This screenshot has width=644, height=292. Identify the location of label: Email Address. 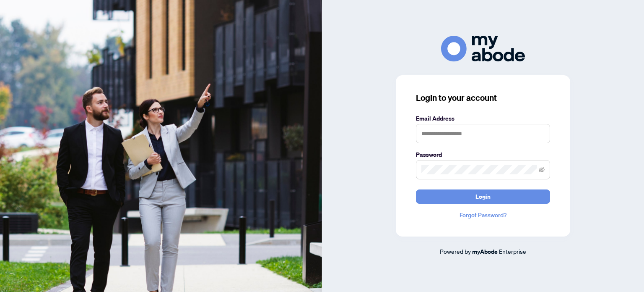
(483, 119).